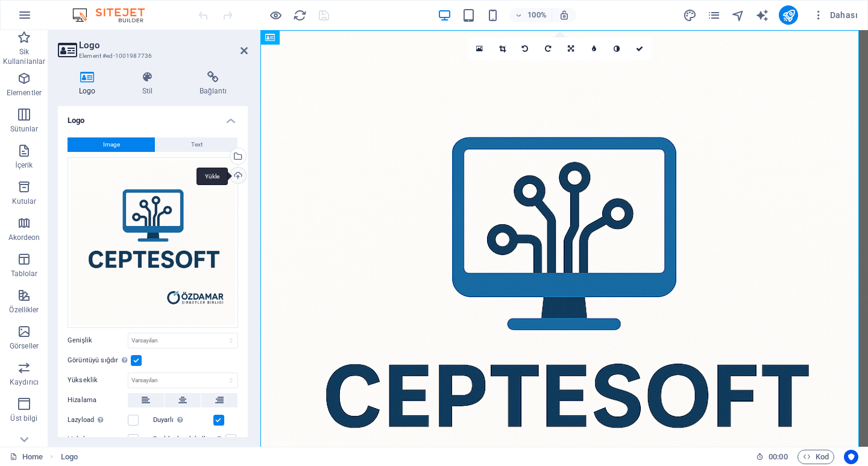 The width and height of the screenshot is (868, 466). Describe the element at coordinates (713, 15) in the screenshot. I see `i: Sayfalar (Ctrl+Alt+S)` at that location.